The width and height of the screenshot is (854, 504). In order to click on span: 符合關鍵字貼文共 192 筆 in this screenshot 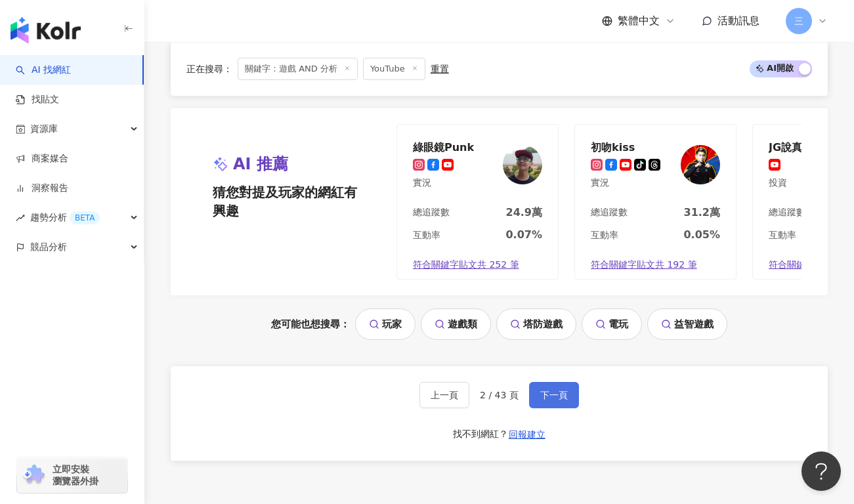, I will do `click(644, 265)`.